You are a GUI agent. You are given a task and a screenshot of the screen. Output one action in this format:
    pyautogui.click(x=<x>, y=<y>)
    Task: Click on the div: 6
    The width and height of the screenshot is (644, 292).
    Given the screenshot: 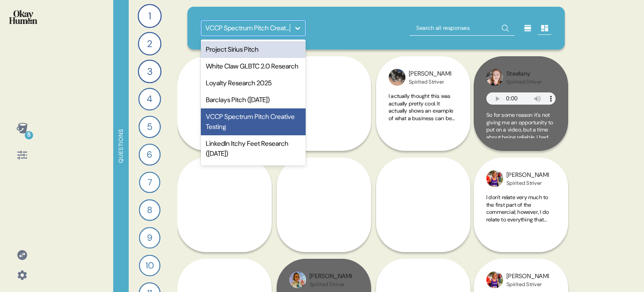 What is the action you would take?
    pyautogui.click(x=150, y=155)
    